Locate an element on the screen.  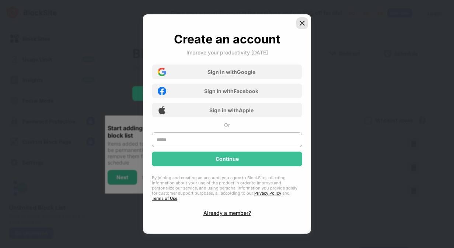
img: google-icon.png is located at coordinates (162, 72).